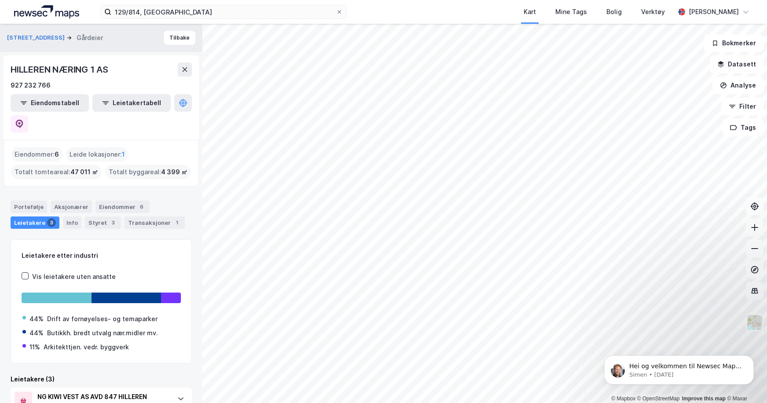  I want to click on div: 6, so click(142, 207).